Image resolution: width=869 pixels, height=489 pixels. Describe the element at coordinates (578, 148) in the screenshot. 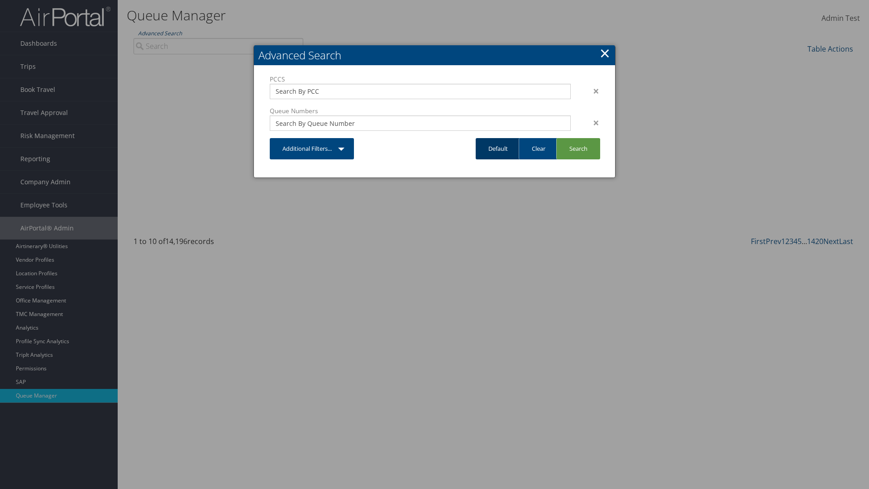

I see `a: Search` at that location.